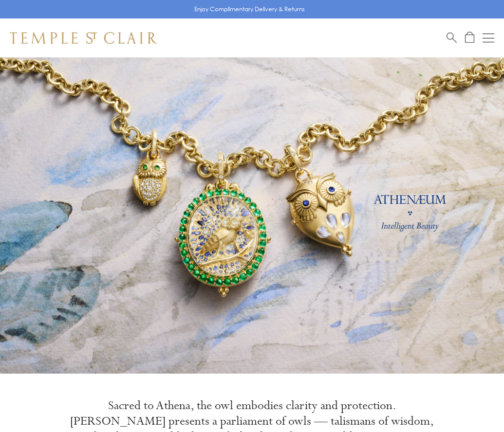  What do you see at coordinates (250, 9) in the screenshot?
I see `p: Enjoy Complimentary Delivery & Returns` at bounding box center [250, 9].